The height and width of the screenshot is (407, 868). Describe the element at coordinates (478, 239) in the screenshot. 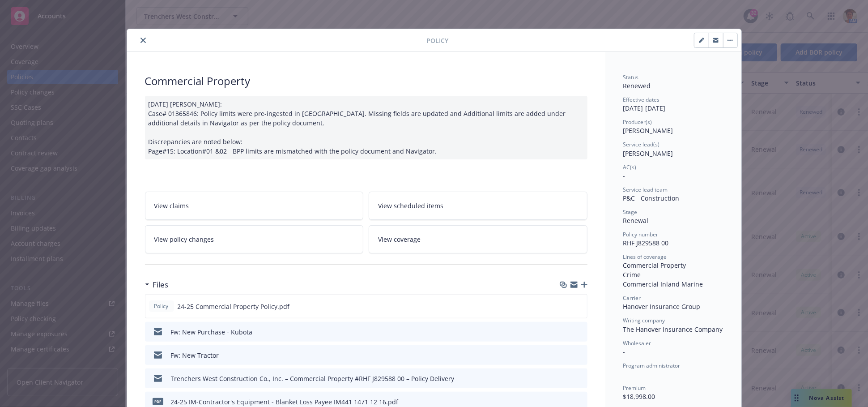

I see `a: View coverage` at that location.